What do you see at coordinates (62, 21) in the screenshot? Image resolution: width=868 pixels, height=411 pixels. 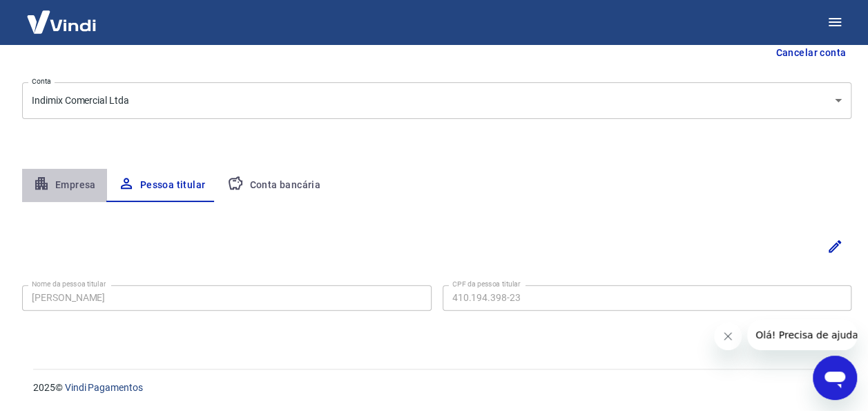 I see `img: Vindi` at bounding box center [62, 21].